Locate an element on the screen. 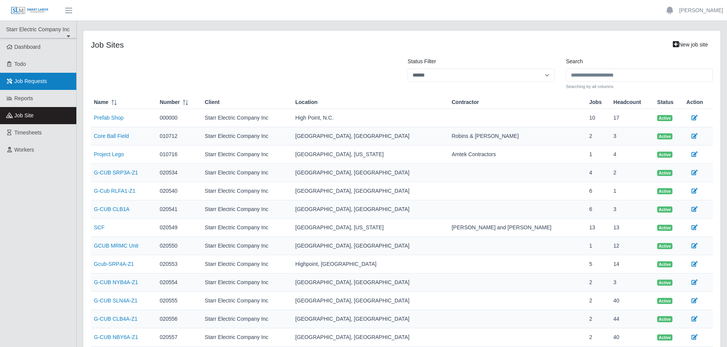 The height and width of the screenshot is (347, 727). td: 020554 is located at coordinates (179, 283).